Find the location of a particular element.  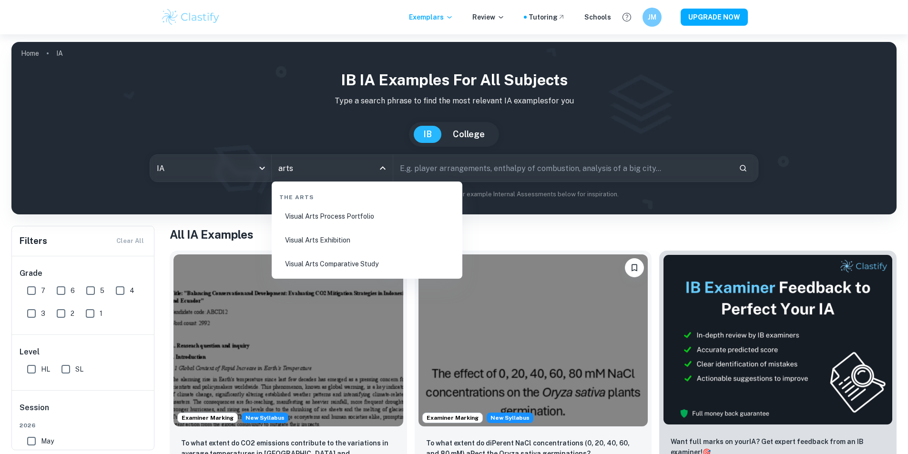

div: Tutoring is located at coordinates (547, 17).